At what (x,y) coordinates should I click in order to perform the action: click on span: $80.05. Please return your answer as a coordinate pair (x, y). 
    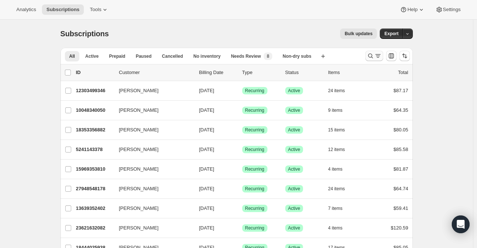
    Looking at the image, I should click on (401, 130).